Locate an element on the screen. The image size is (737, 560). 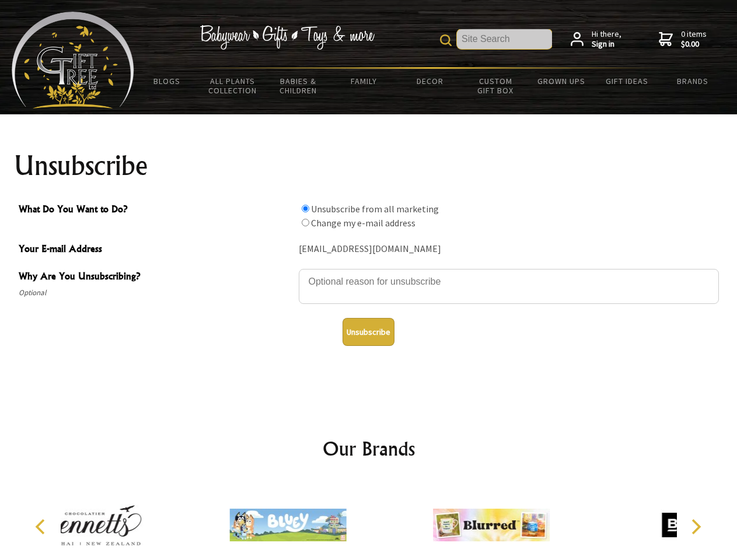
a: All Plants Collection is located at coordinates (232, 86).